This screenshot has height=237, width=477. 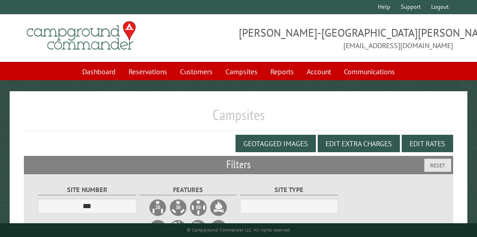 What do you see at coordinates (239, 230) in the screenshot?
I see `small: © Campground Commander LLC. All rights reserved.` at bounding box center [239, 230].